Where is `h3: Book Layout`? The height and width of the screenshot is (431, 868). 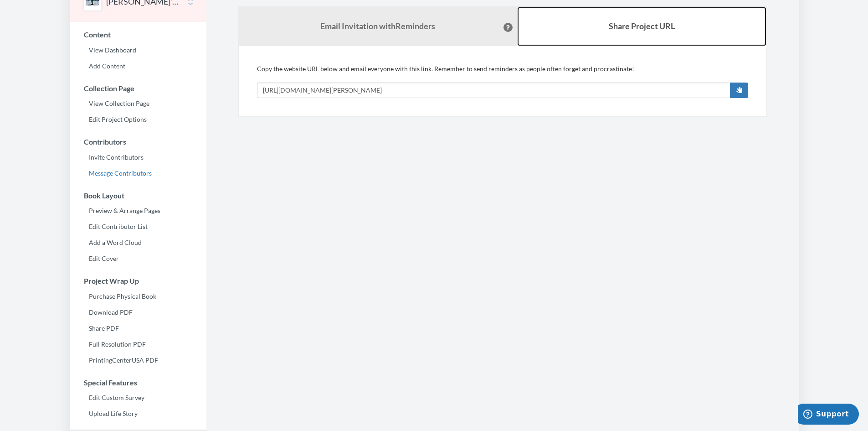
h3: Book Layout is located at coordinates (138, 195).